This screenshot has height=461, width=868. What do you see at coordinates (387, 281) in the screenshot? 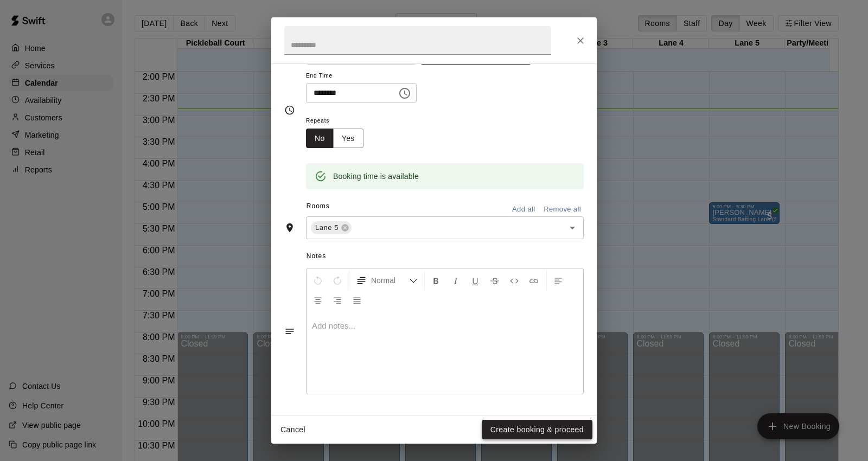
I see `button: Formatting Options` at bounding box center [387, 281].